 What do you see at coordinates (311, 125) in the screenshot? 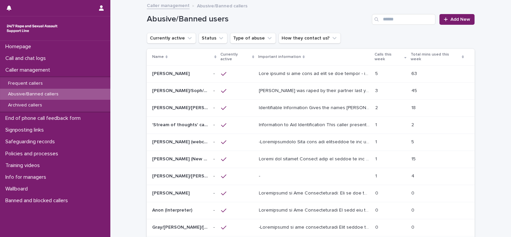
I see `tr: 'Stream of thoughts' caller/webchat user'Stream of thoughts' caller/webchat user -- Information t...` at bounding box center [311, 125].